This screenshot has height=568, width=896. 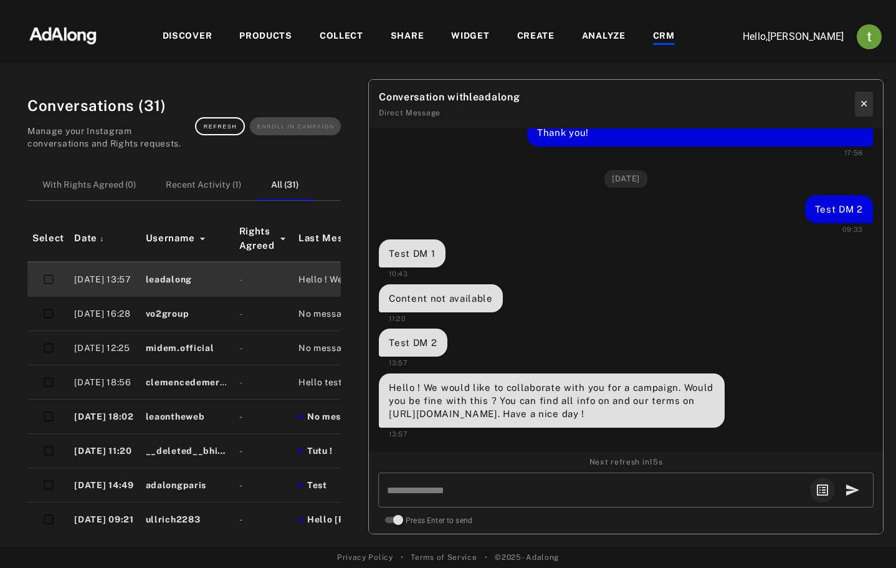 I want to click on div: DISCOVER, so click(x=188, y=37).